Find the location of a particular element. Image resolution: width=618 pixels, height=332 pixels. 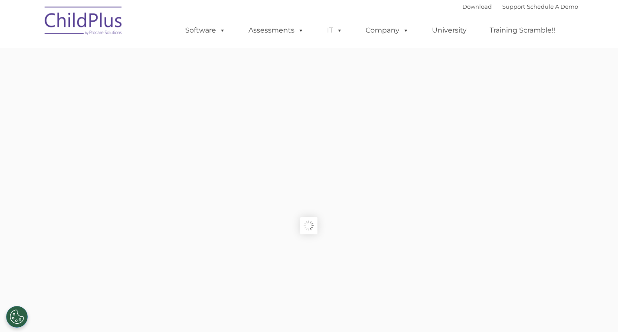

a: Schedule A Demo is located at coordinates (552, 7).